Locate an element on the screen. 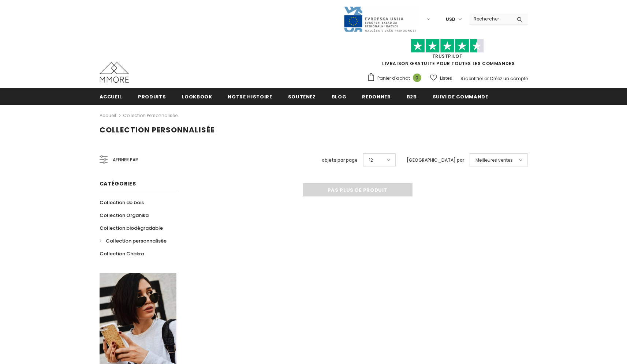 Image resolution: width=627 pixels, height=364 pixels. span: soutenez is located at coordinates (302, 97).